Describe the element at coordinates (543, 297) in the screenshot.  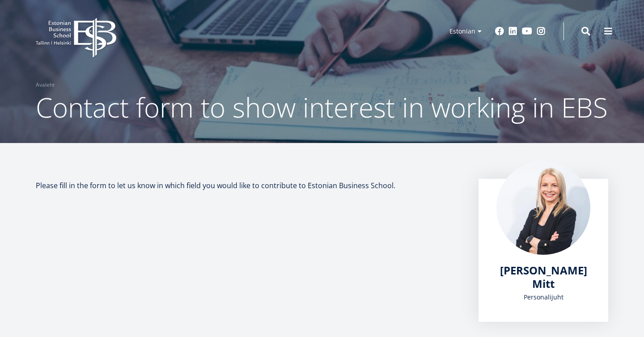
I see `div: Personalijuht` at that location.